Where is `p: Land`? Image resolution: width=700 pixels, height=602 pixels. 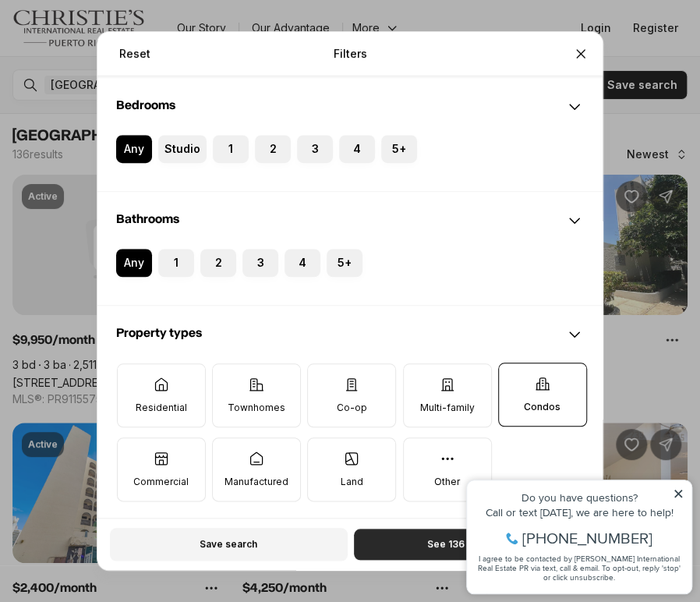
p: Land is located at coordinates (351, 482).